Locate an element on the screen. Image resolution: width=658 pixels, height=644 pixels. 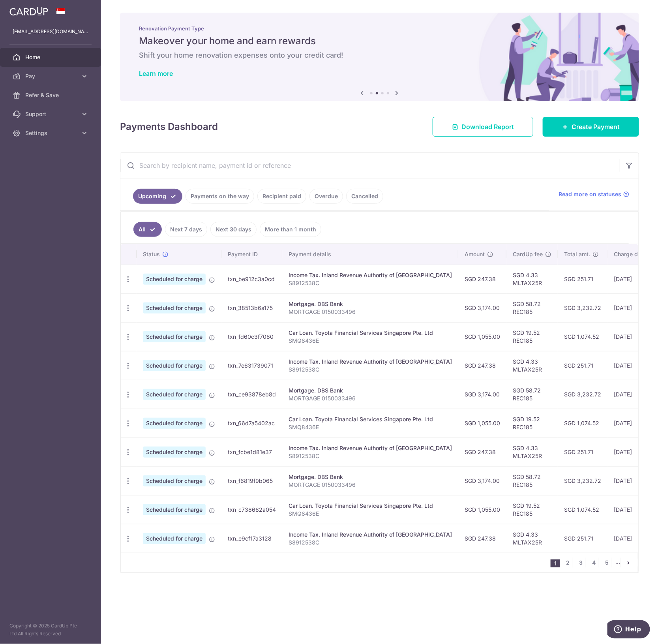
div: Car Loan. Toyota Financial Services Singapore Pte. Ltd is located at coordinates (371, 333).